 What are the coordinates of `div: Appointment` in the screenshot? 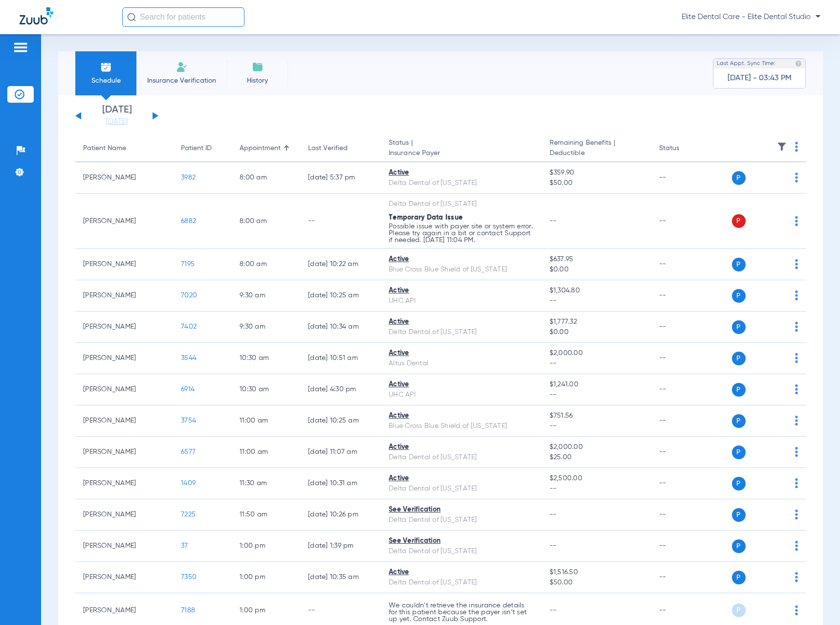 It's located at (266, 148).